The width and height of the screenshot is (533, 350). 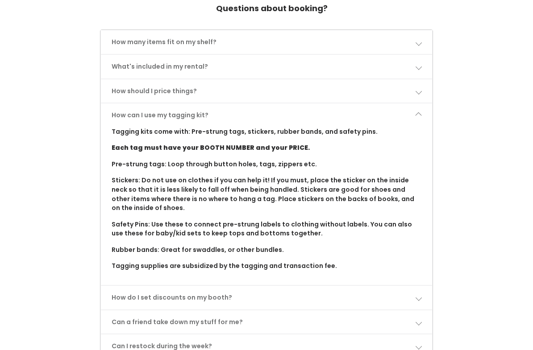 I want to click on p: Safety Pins: Use these to connect pre-strung labels to clothing without labels. You can also use ..., so click(x=266, y=229).